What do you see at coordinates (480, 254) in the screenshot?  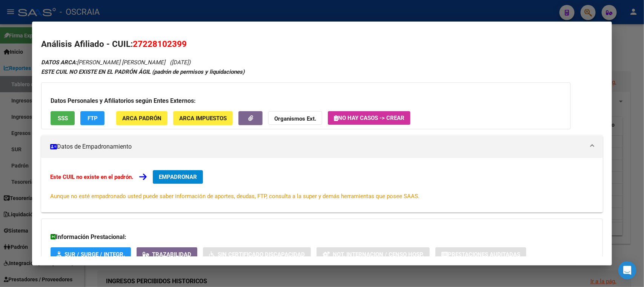 I see `button: Prestaciones Auditadas` at bounding box center [480, 254].